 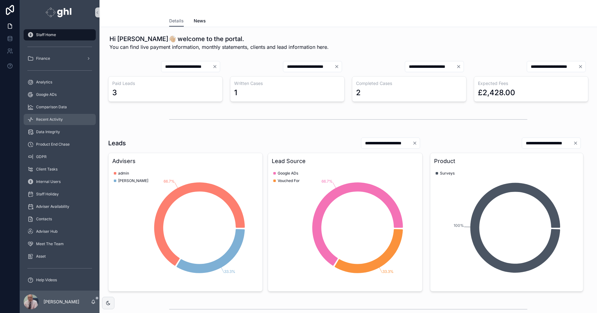 I want to click on span: Finance, so click(x=43, y=58).